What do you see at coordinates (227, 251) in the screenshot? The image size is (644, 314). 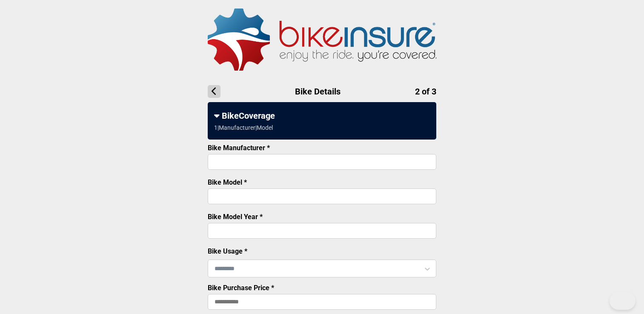 I see `label: Bike Usage *` at bounding box center [227, 251].